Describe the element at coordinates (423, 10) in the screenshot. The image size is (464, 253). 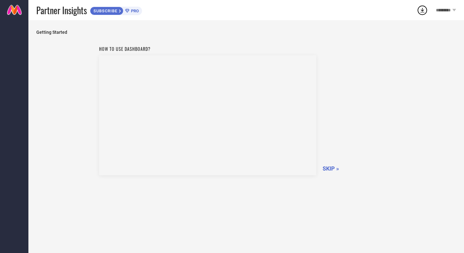
I see `div: Open download list` at that location.